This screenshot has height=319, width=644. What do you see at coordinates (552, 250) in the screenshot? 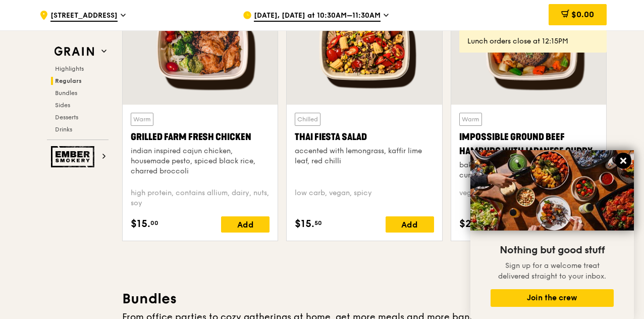
I see `span: Nothing but good stuff` at bounding box center [552, 250].